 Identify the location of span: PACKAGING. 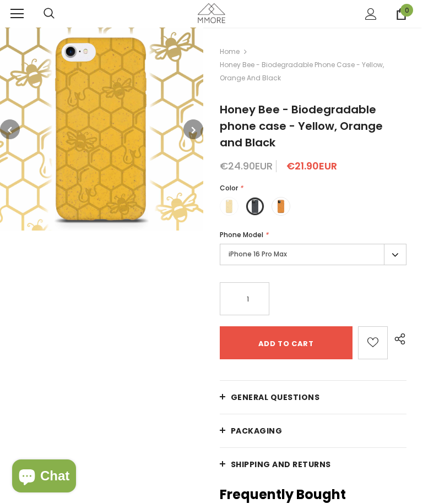
(257, 431).